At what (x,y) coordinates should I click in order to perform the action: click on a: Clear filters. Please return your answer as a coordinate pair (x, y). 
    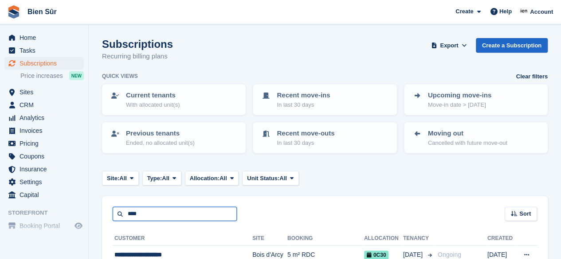
    Looking at the image, I should click on (531, 77).